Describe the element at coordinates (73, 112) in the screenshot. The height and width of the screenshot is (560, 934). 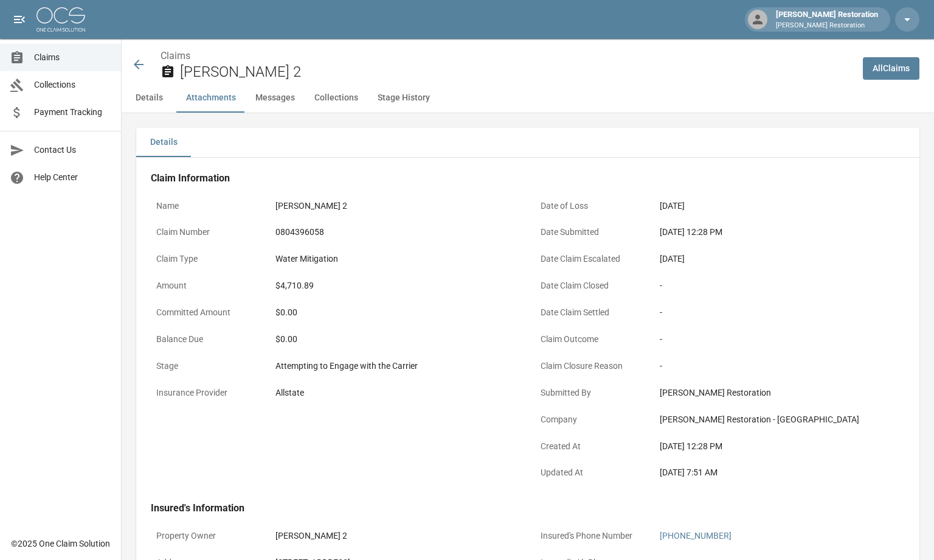
I see `span: Payment Tracking` at that location.